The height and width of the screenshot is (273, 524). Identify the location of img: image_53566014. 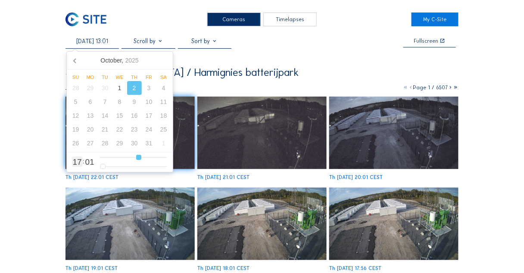
(394, 224).